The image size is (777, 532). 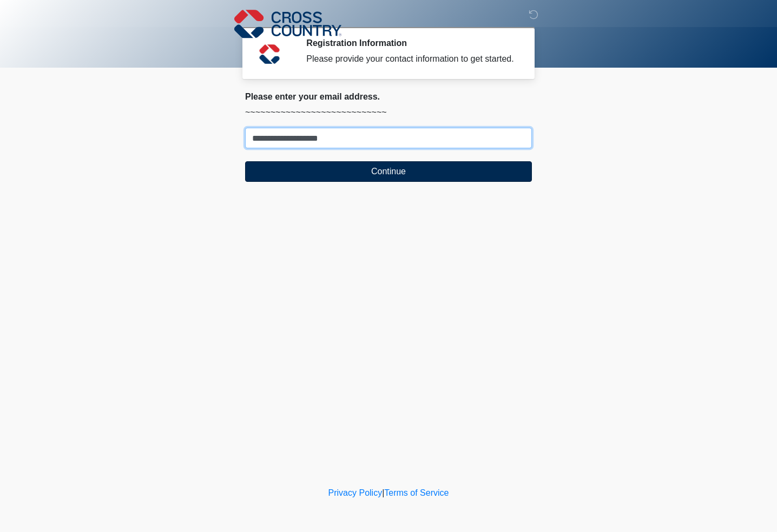 What do you see at coordinates (411, 59) in the screenshot?
I see `div: Please provide your contact information to get started.` at bounding box center [411, 59].